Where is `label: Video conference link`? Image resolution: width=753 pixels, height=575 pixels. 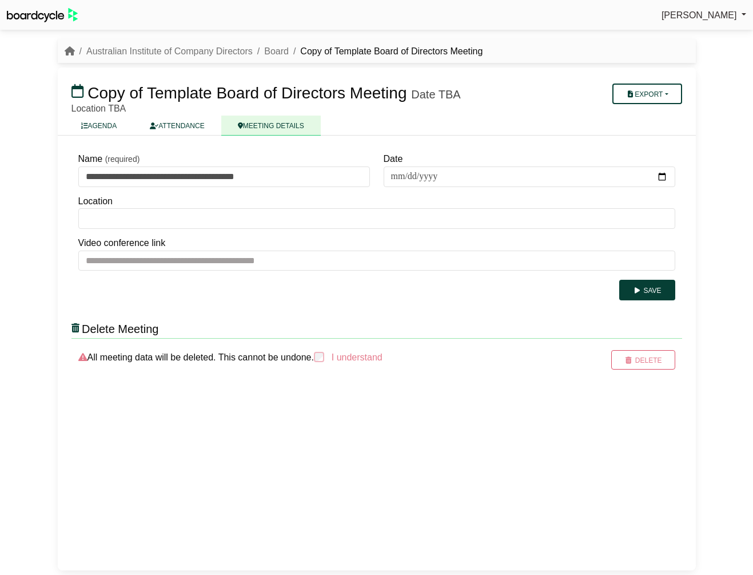 label: Video conference link is located at coordinates (122, 243).